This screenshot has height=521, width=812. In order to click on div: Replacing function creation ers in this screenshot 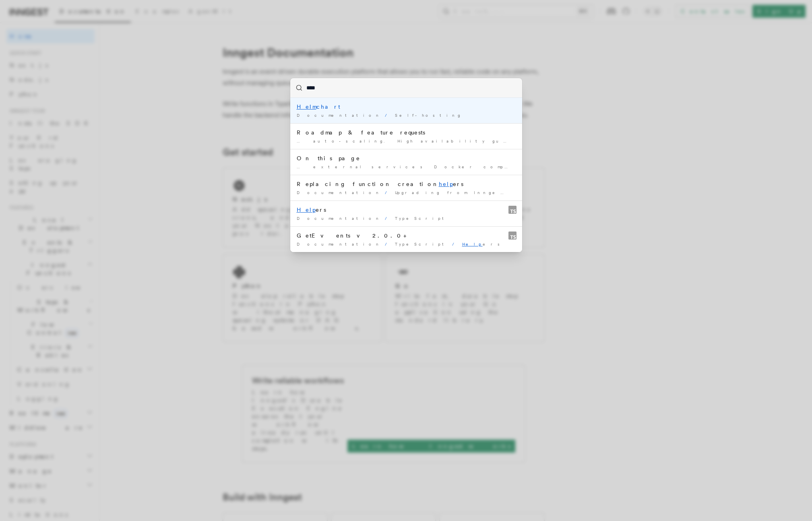, I will do `click(406, 184)`.